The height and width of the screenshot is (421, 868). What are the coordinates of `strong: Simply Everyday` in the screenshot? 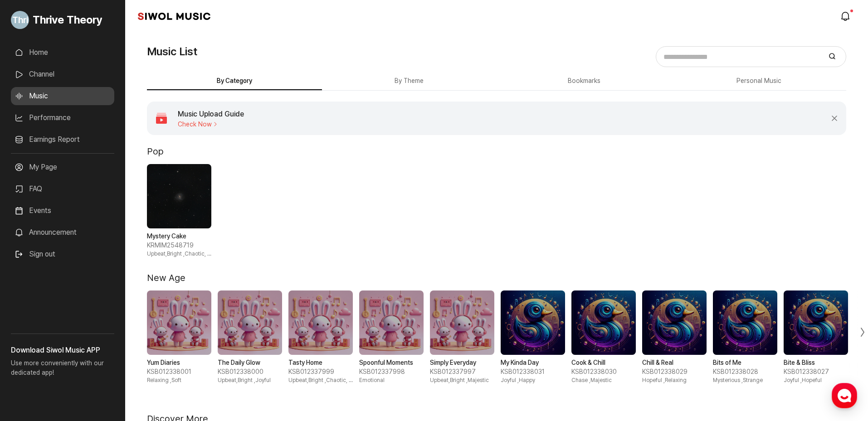 It's located at (462, 363).